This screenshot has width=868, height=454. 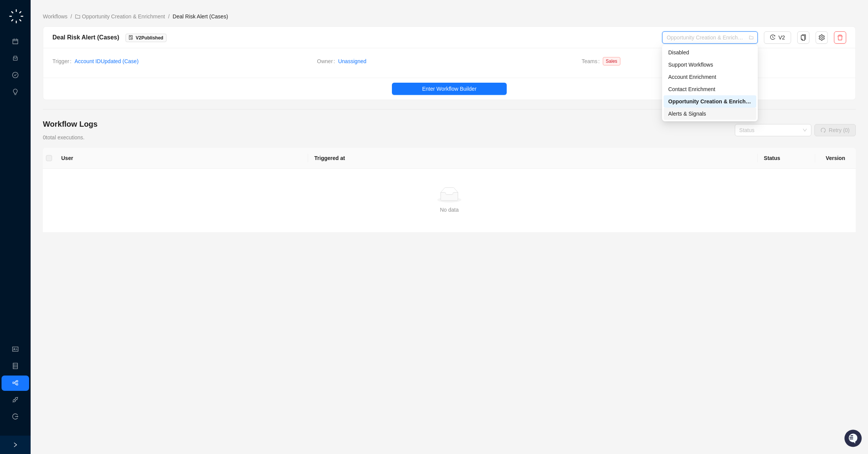 I want to click on button: V2, so click(x=777, y=37).